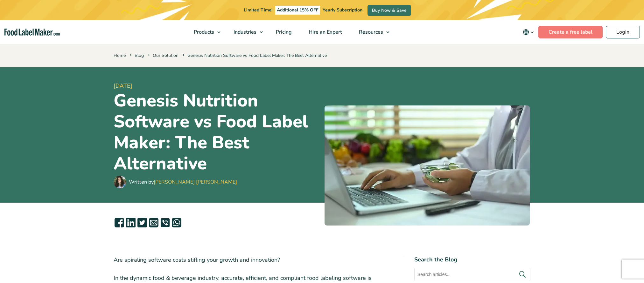 This screenshot has height=283, width=644. Describe the element at coordinates (389, 10) in the screenshot. I see `a: Buy Now & Save` at that location.